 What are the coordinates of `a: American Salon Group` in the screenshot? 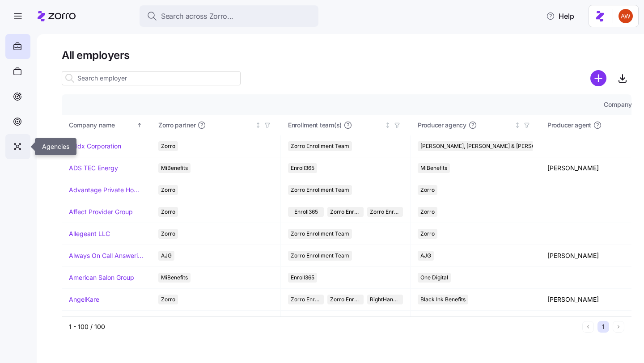 It's located at (101, 278).